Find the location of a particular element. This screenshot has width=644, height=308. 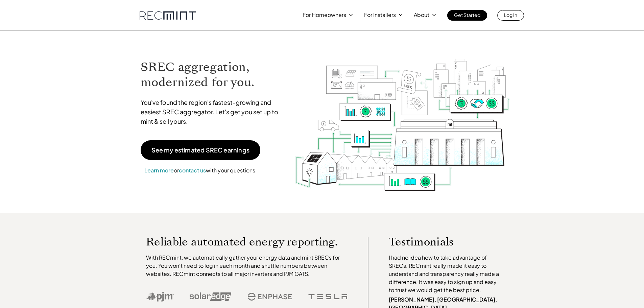

p: Get Started is located at coordinates (467, 15).